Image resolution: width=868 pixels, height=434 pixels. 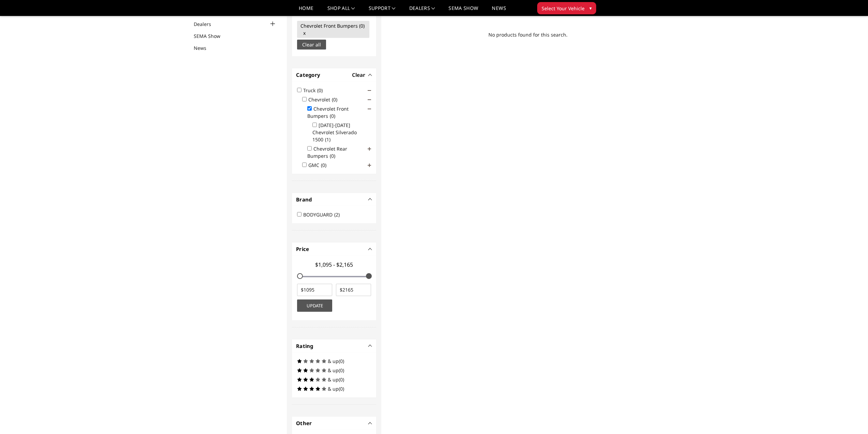 I want to click on a: shop all, so click(x=341, y=10).